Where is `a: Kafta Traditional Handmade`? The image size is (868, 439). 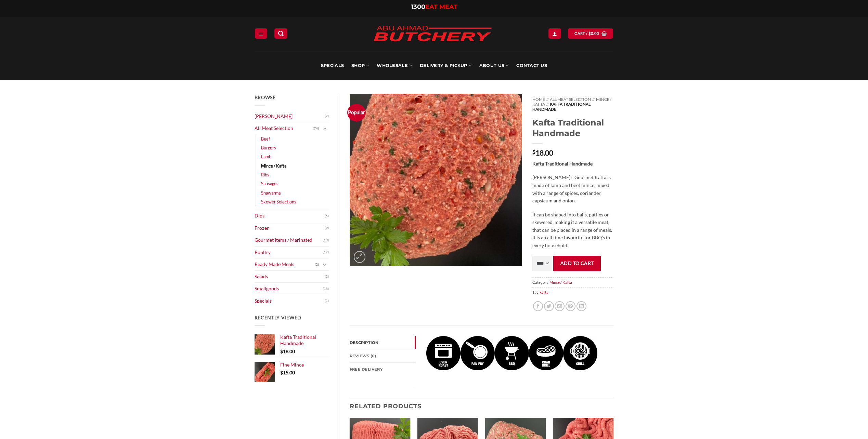
a: Kafta Traditional Handmade is located at coordinates (305, 341).